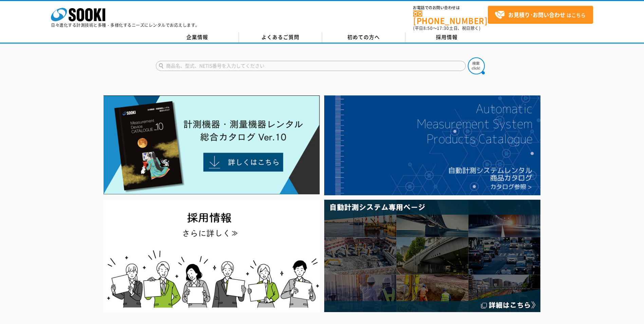 The image size is (644, 324). I want to click on a: 企業情報, so click(197, 38).